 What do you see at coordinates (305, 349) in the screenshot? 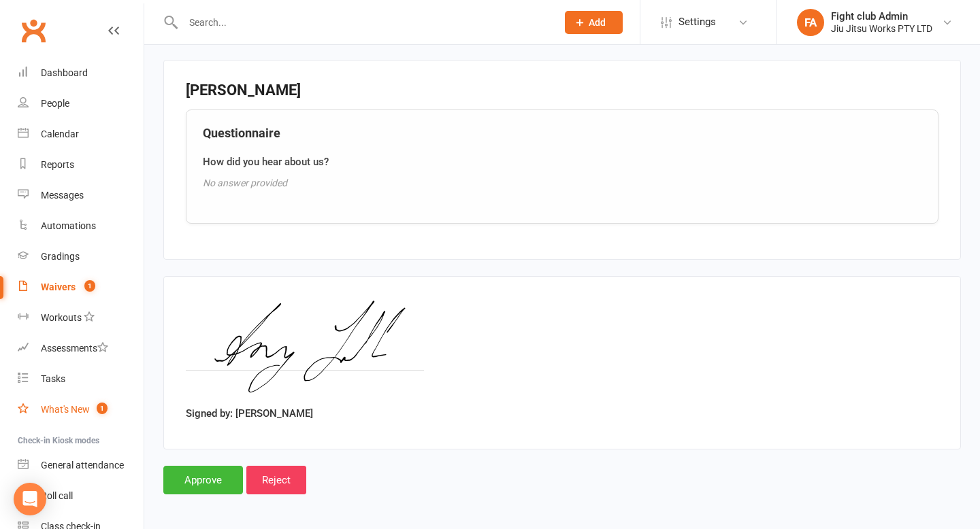
I see `img: image1758004480.png` at bounding box center [305, 349].